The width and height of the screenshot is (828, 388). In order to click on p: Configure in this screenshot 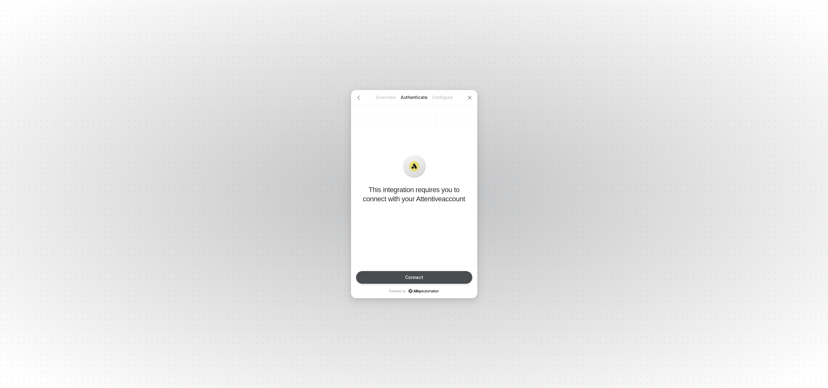, I will do `click(443, 97)`.